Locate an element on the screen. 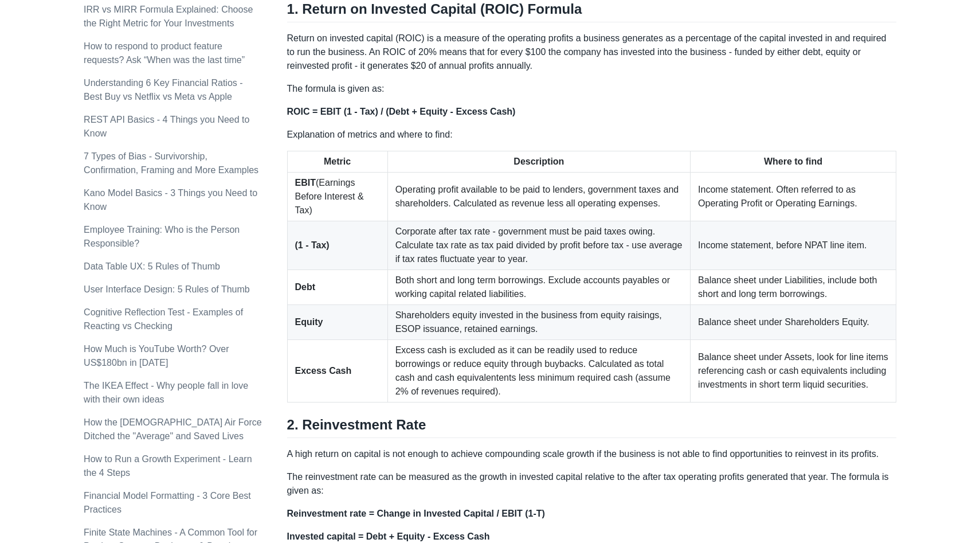 The width and height of the screenshot is (980, 543). strong: EBIT is located at coordinates (306, 182).